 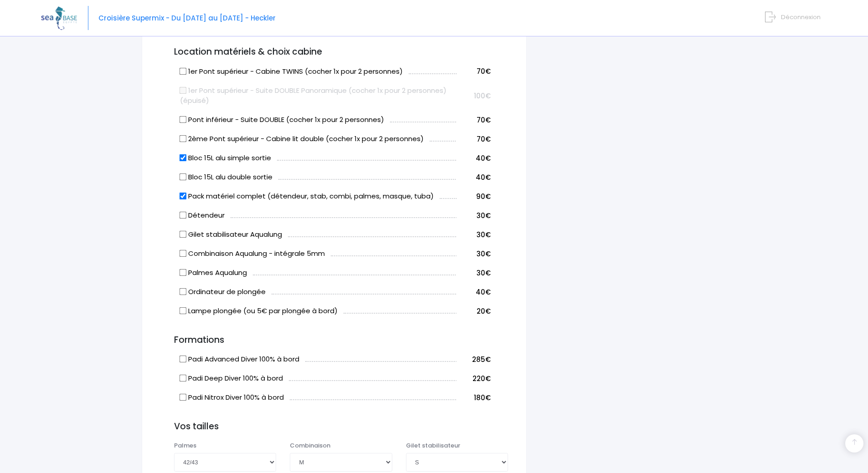 What do you see at coordinates (183, 158) in the screenshot?
I see `input: Bloc 15L alu simple sortie` at bounding box center [183, 158].